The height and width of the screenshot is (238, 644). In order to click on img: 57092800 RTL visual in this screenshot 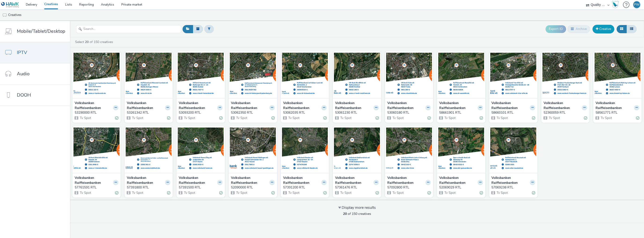, I will do `click(409, 150)`.